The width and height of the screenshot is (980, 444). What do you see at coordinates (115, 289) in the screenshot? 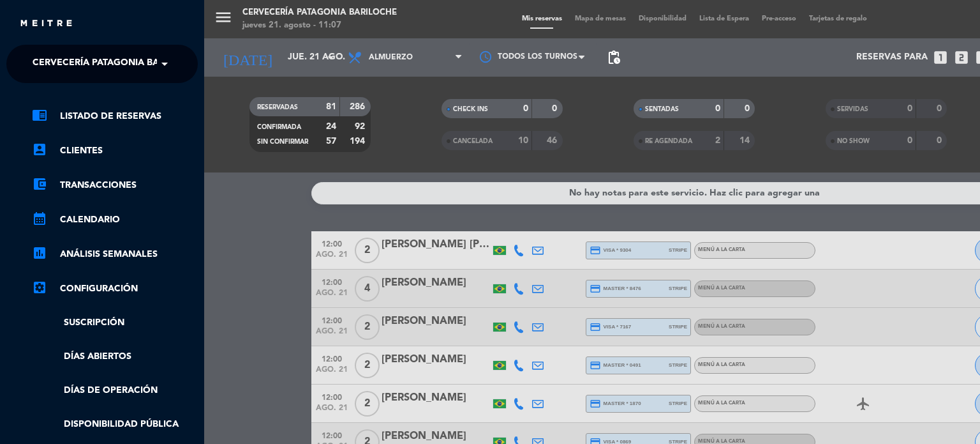
I see `a: Configuración` at bounding box center [115, 289].